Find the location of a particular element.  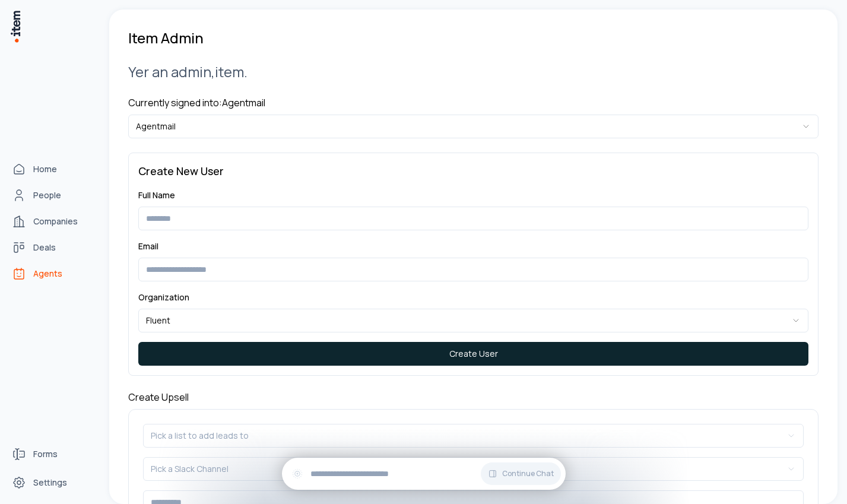

button: Create User is located at coordinates (473, 354).